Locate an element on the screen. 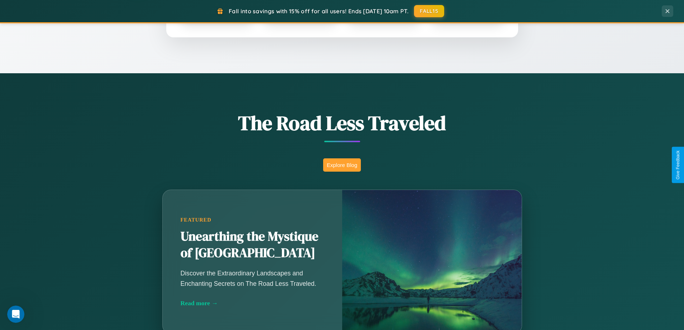 This screenshot has width=684, height=330. button: FALL15 is located at coordinates (429, 11).